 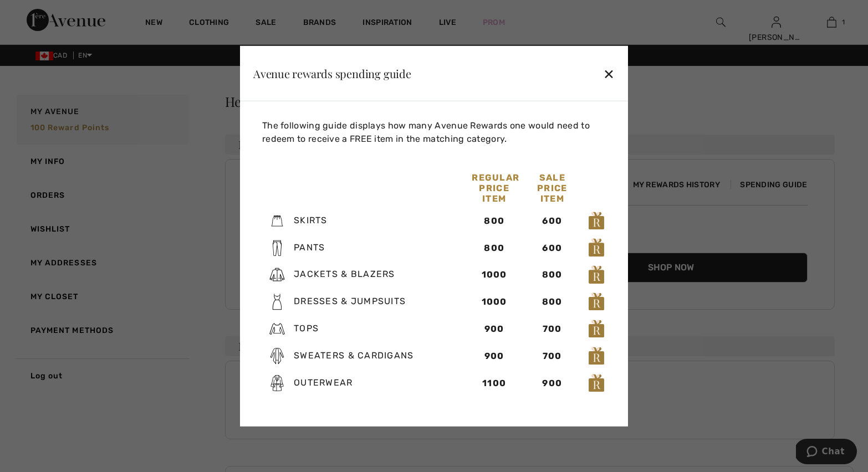 I want to click on span: Sweaters & Cardigans, so click(x=354, y=355).